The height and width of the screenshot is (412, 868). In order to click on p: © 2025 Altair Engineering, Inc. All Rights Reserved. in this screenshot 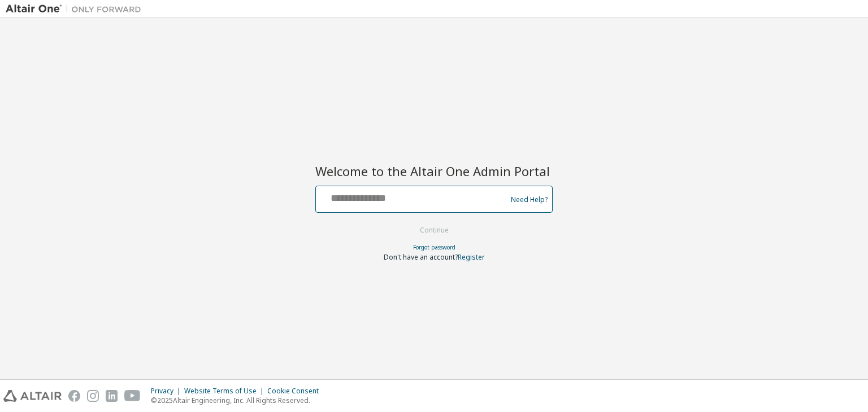, I will do `click(238, 400)`.